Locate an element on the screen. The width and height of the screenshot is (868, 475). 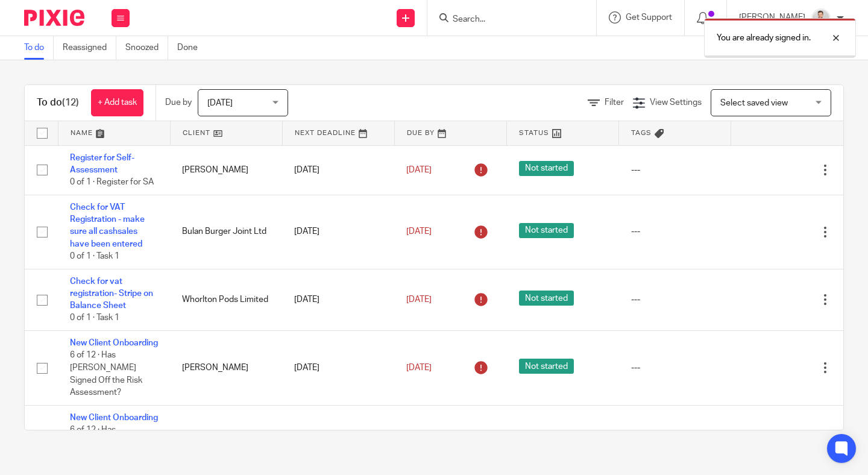
span: (12) is located at coordinates (71, 102).